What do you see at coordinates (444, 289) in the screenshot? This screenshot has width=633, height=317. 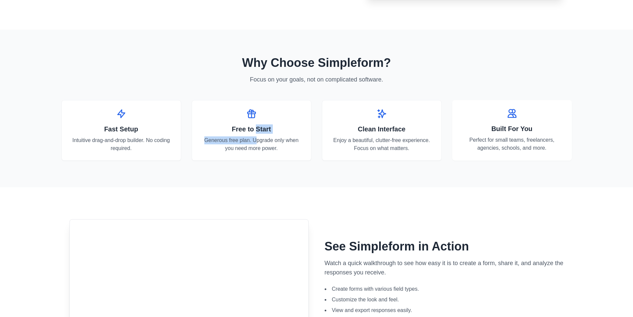 I see `li: Create forms with various field types.` at bounding box center [444, 289].